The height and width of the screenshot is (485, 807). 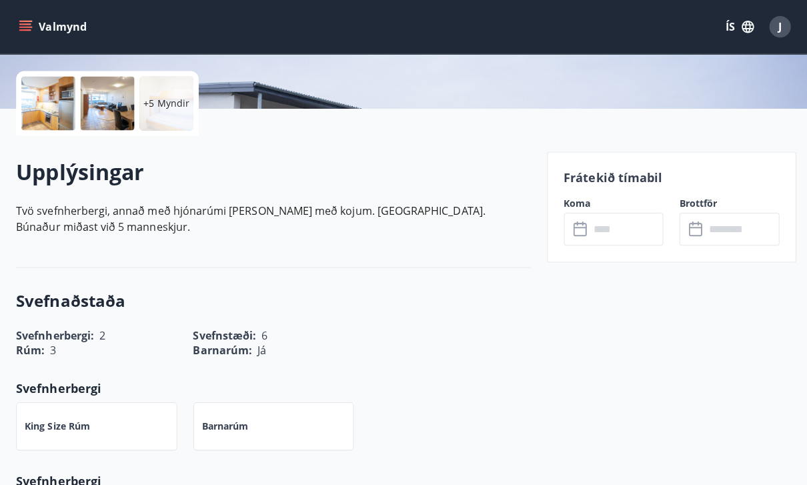 I want to click on span: Rúm :, so click(x=30, y=348).